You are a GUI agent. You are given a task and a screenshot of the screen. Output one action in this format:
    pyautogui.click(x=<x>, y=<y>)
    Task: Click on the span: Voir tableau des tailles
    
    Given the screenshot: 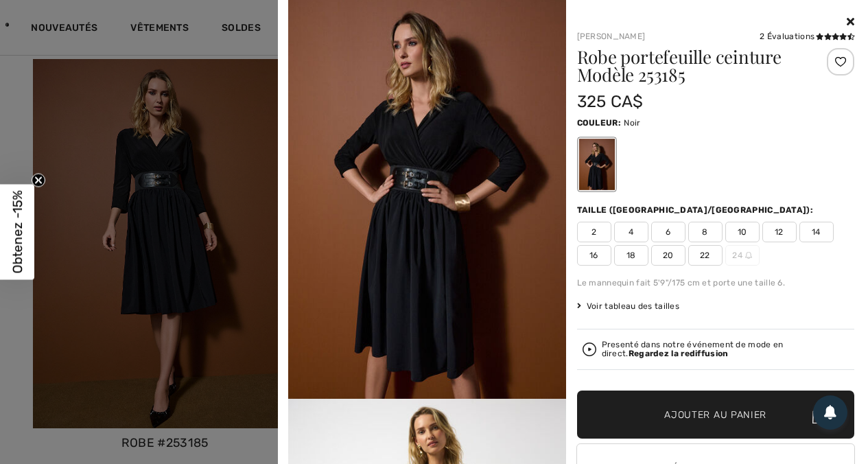 What is the action you would take?
    pyautogui.click(x=628, y=306)
    